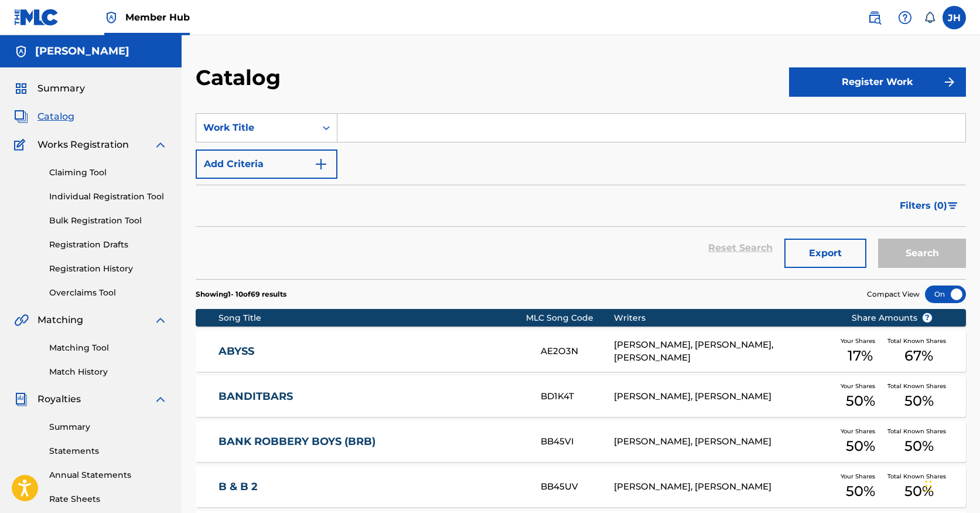 This screenshot has width=980, height=513. I want to click on div: BB45UV, so click(577, 487).